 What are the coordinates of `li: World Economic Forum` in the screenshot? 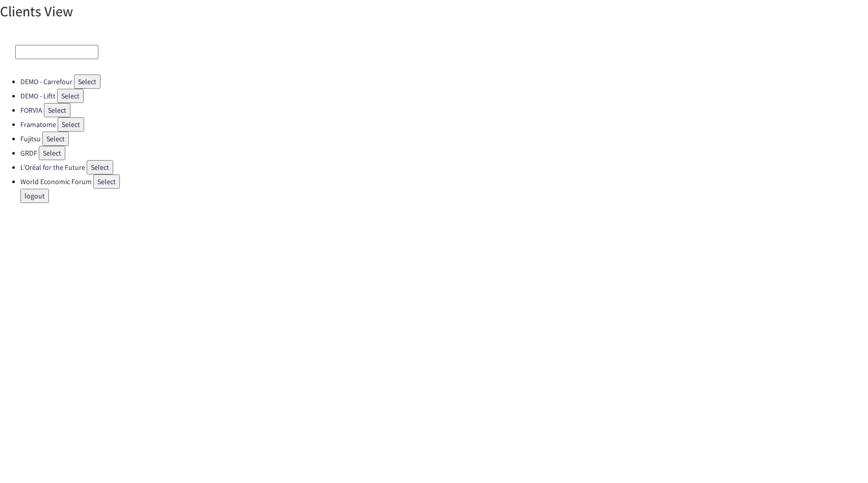 It's located at (444, 181).